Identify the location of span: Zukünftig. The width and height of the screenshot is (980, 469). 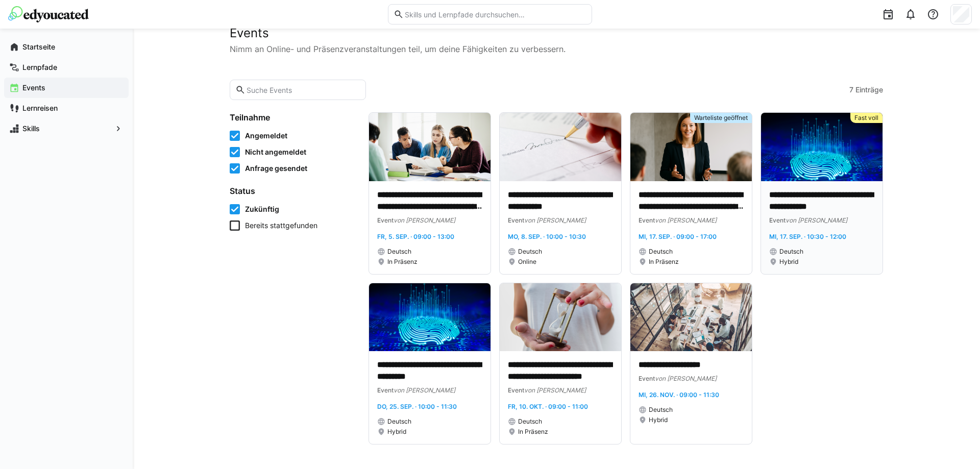
(262, 209).